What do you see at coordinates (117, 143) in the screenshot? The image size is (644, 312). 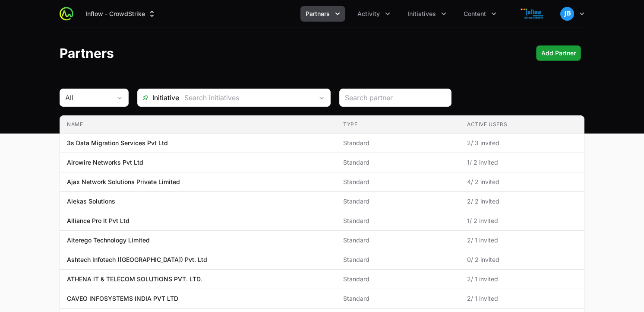 I see `p: 3s Data Migration Services Pvt Ltd` at bounding box center [117, 143].